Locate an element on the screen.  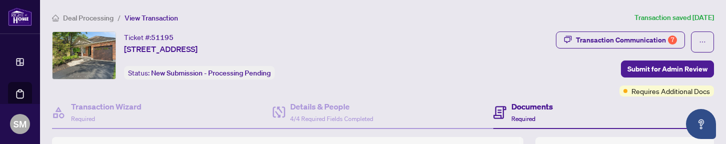
span: home is located at coordinates (56, 18).